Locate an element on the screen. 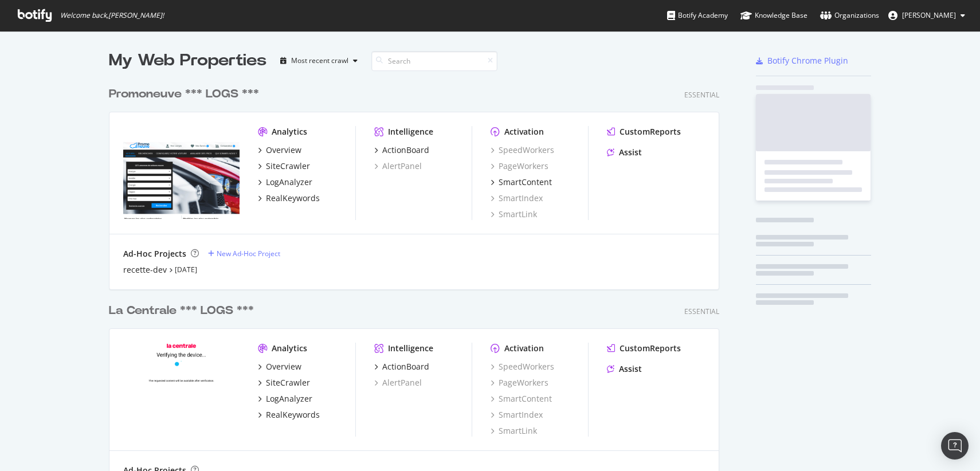 The width and height of the screenshot is (980, 471). div: recette-dev is located at coordinates (145, 270).